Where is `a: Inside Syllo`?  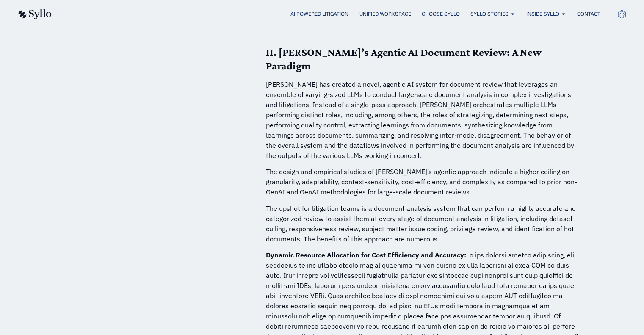 a: Inside Syllo is located at coordinates (542, 14).